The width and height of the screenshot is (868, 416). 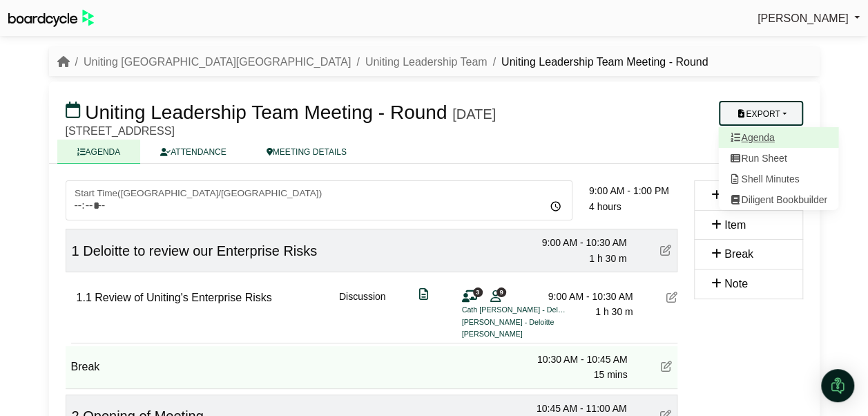 What do you see at coordinates (266, 112) in the screenshot?
I see `span: Uniting Leadership Team Meeting - Round` at bounding box center [266, 112].